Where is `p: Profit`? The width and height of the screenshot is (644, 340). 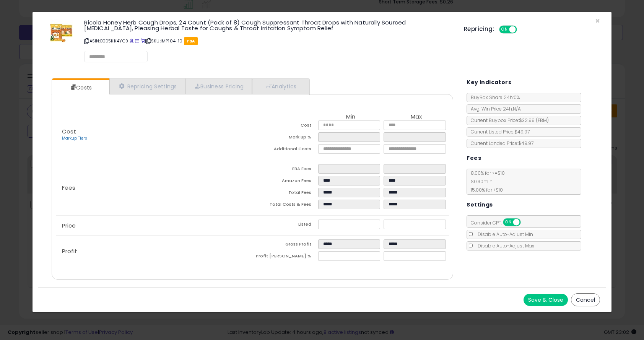 p: Profit is located at coordinates (154, 251).